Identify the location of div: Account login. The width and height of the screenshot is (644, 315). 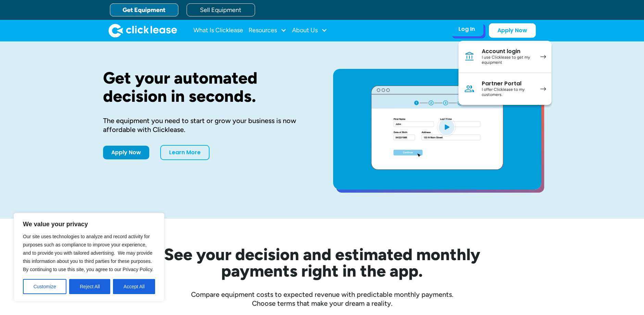
(507, 51).